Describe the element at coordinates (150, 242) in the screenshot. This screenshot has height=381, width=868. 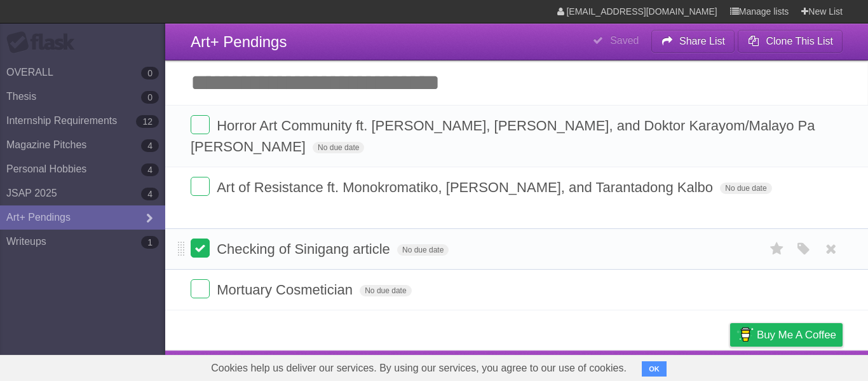
I see `b: 1` at that location.